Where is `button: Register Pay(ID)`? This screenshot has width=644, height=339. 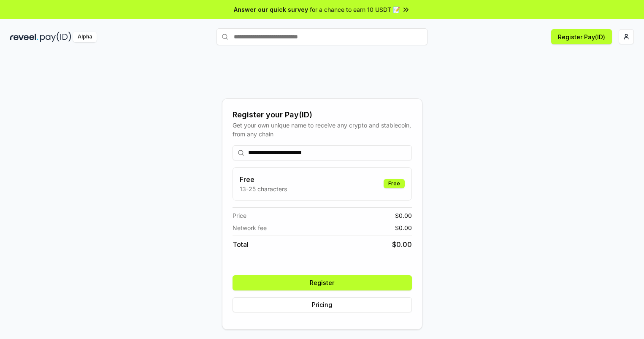 button: Register Pay(ID) is located at coordinates (582, 37).